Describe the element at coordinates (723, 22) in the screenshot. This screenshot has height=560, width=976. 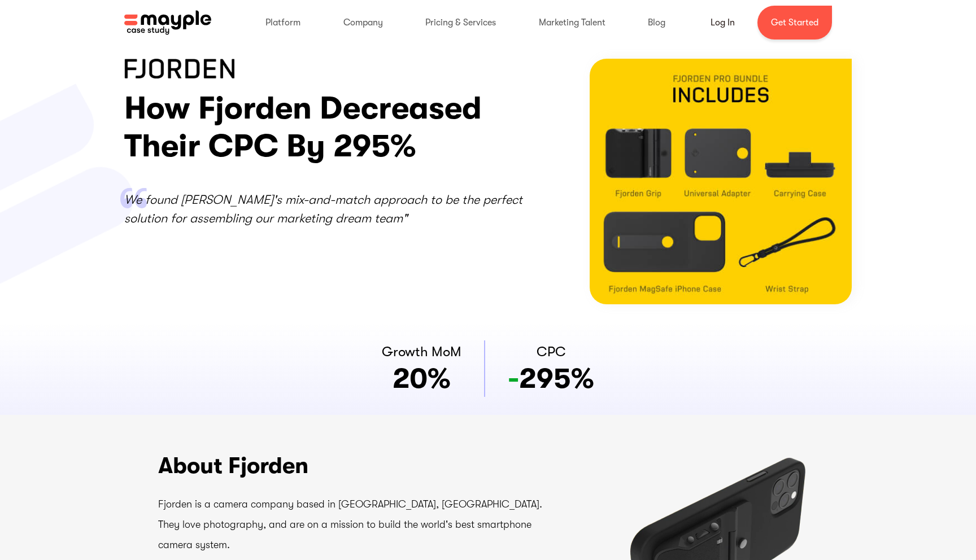
I see `a: Log In` at that location.